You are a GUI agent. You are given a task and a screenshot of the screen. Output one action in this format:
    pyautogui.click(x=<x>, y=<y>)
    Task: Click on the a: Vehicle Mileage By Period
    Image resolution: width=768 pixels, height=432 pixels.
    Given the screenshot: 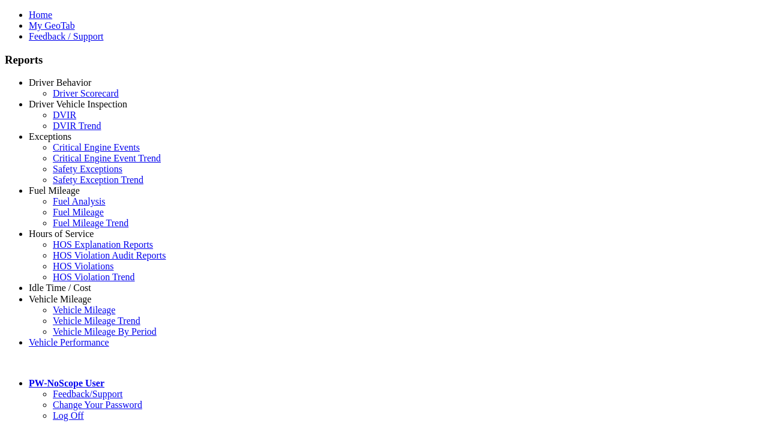 What is the action you would take?
    pyautogui.click(x=104, y=331)
    